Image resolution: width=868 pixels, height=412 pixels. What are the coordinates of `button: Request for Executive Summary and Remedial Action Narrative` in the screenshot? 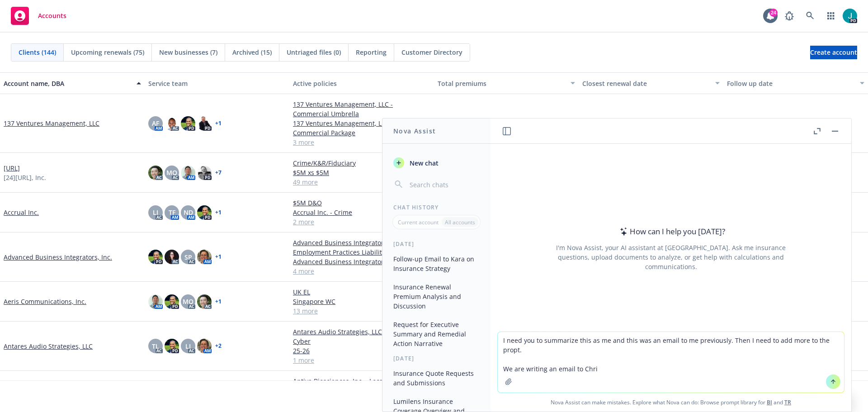 It's located at (436, 334).